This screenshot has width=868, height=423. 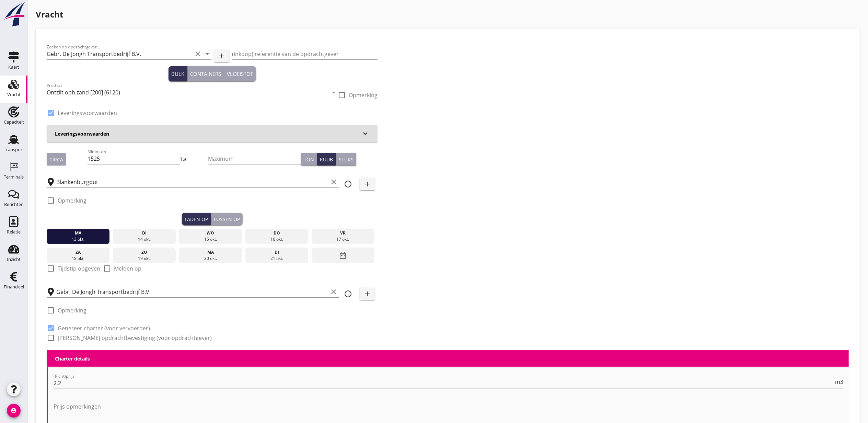 I want to click on div: 21 okt., so click(x=277, y=258).